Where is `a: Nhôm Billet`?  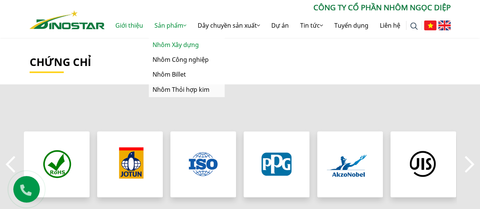 a: Nhôm Billet is located at coordinates (187, 74).